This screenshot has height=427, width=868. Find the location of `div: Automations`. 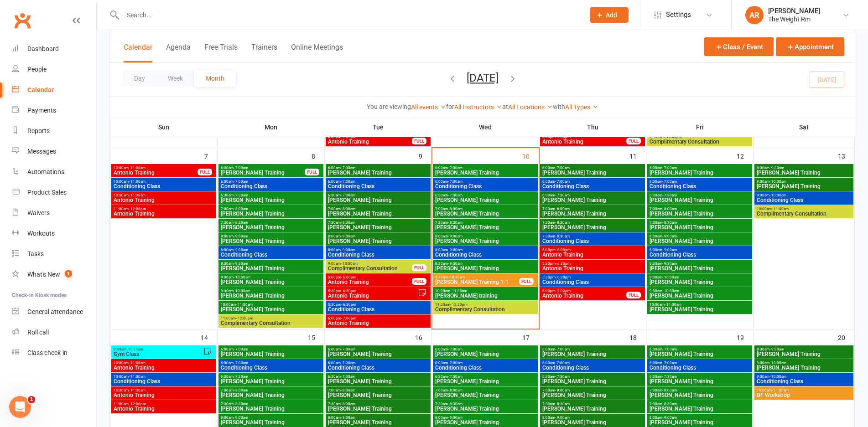

div: Automations is located at coordinates (46, 172).